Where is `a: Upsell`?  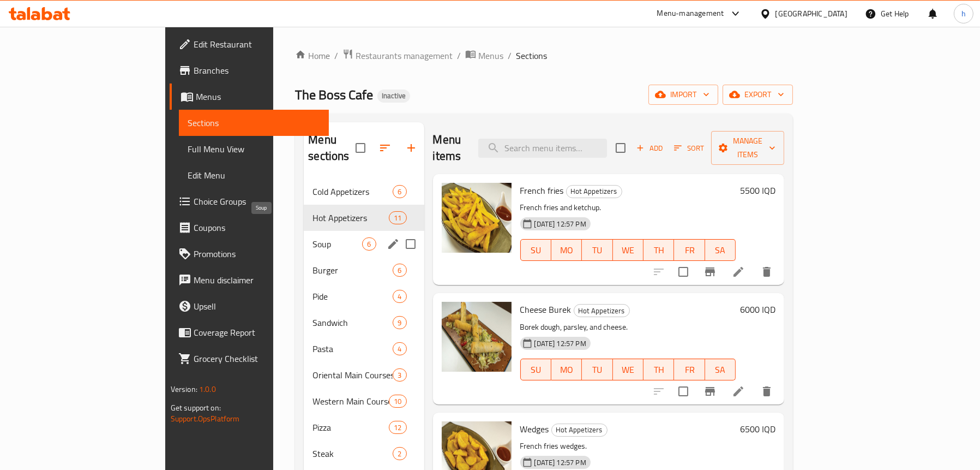 a: Upsell is located at coordinates (249, 306).